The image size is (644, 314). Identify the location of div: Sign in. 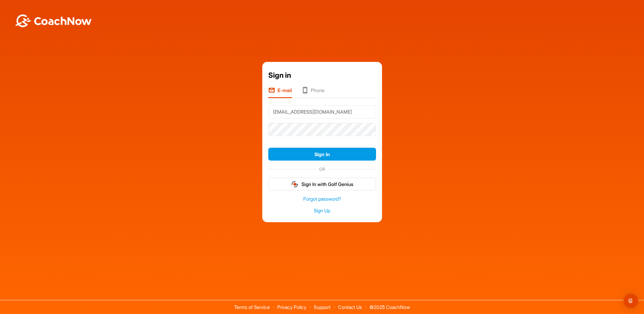
(322, 75).